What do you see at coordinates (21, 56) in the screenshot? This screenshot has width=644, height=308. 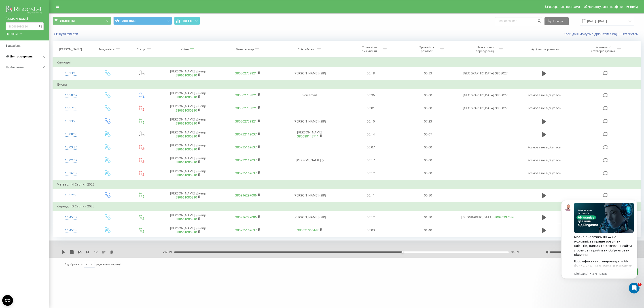 I see `span: Центр звернень` at bounding box center [21, 56].